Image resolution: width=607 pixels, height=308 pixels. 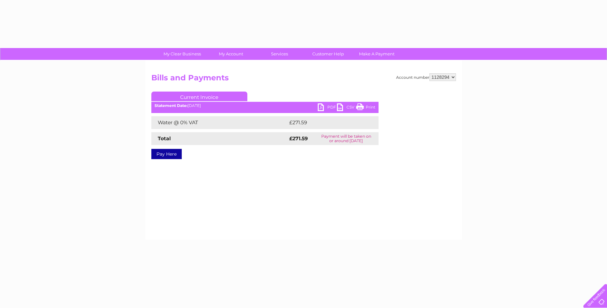 What do you see at coordinates (220, 123) in the screenshot?
I see `td: Water @ 0% VAT` at bounding box center [220, 123].